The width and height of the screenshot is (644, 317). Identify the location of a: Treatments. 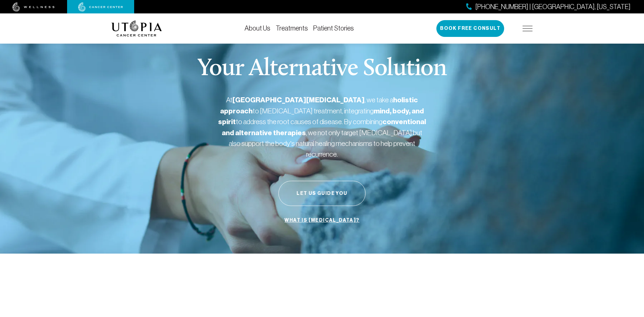
(292, 28).